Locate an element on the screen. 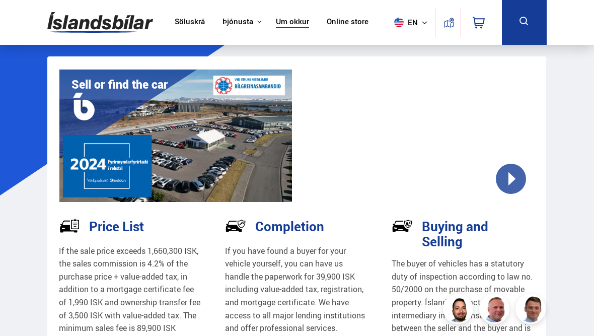 The image size is (594, 336). h3: Completion is located at coordinates (289, 226).